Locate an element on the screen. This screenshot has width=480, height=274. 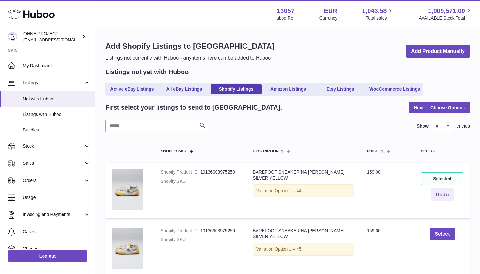
span: Price is located at coordinates (372, 151).